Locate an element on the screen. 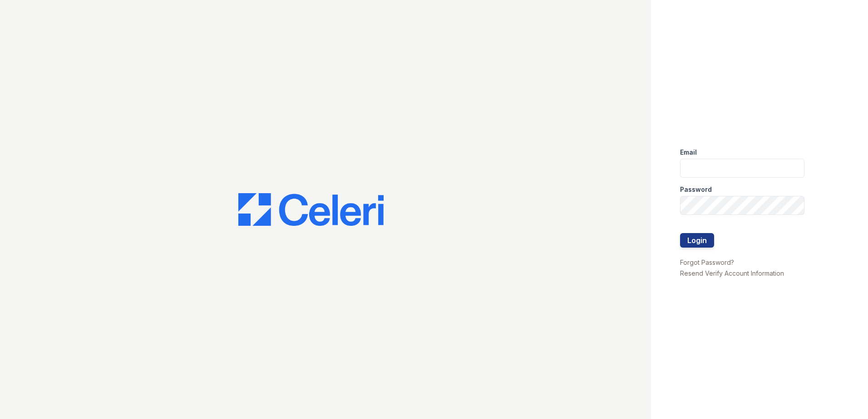 The width and height of the screenshot is (868, 419). a: Forgot Password? is located at coordinates (707, 262).